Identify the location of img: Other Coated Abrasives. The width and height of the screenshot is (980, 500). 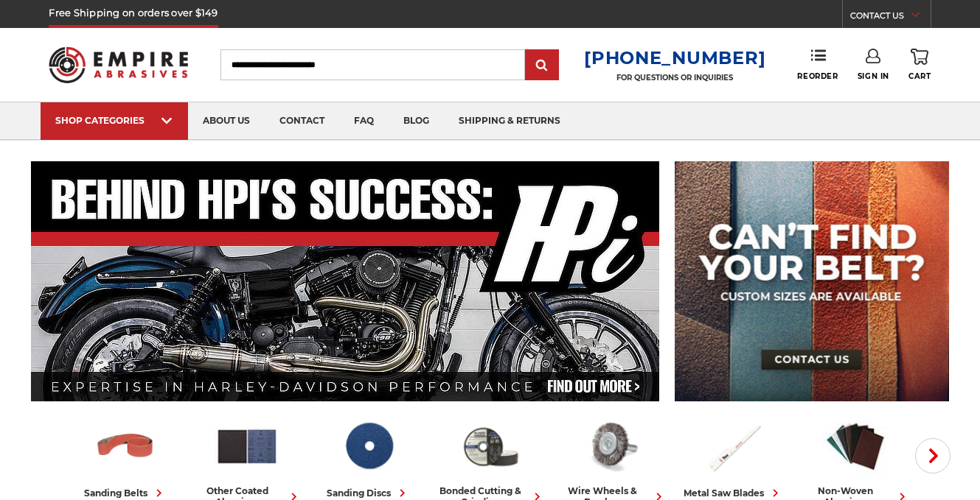
(247, 446).